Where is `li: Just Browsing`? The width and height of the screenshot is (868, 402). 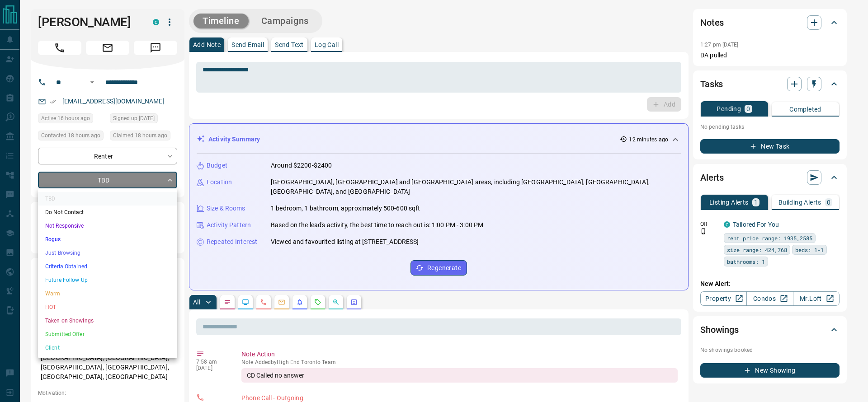 li: Just Browsing is located at coordinates (108, 253).